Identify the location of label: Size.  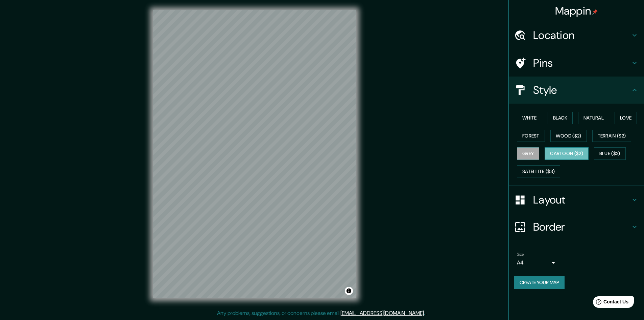
(520, 255).